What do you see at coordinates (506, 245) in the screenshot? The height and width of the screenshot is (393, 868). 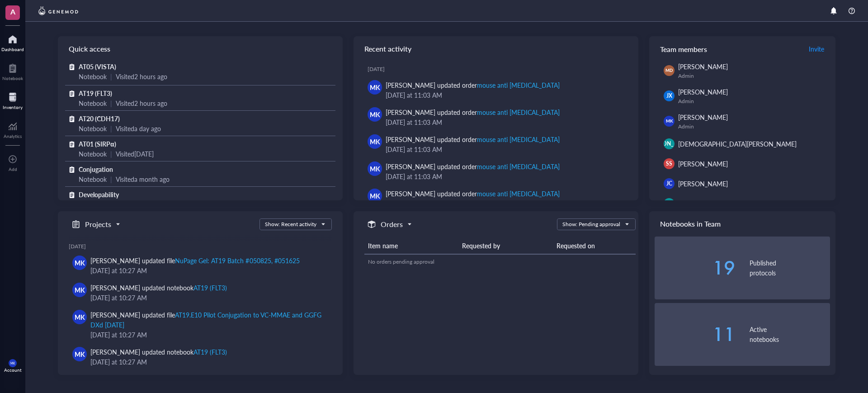 I see `th: Requested by` at bounding box center [506, 245].